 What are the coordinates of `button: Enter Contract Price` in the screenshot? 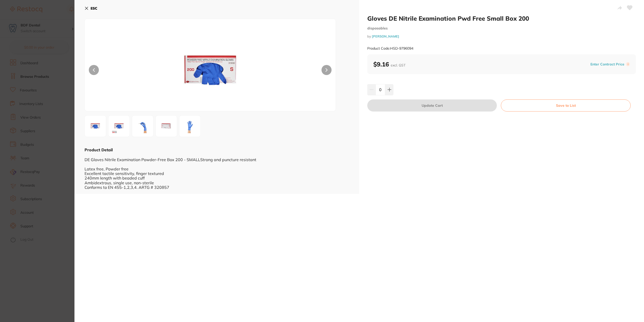 It's located at (607, 64).